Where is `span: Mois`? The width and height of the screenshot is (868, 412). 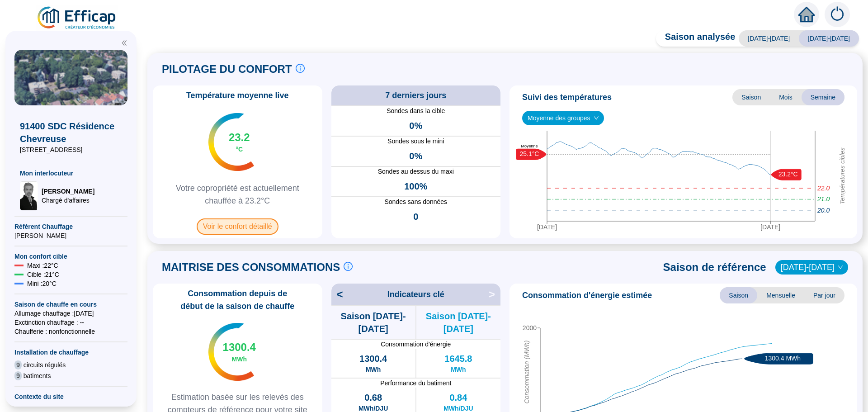
span: Mois is located at coordinates (786, 97).